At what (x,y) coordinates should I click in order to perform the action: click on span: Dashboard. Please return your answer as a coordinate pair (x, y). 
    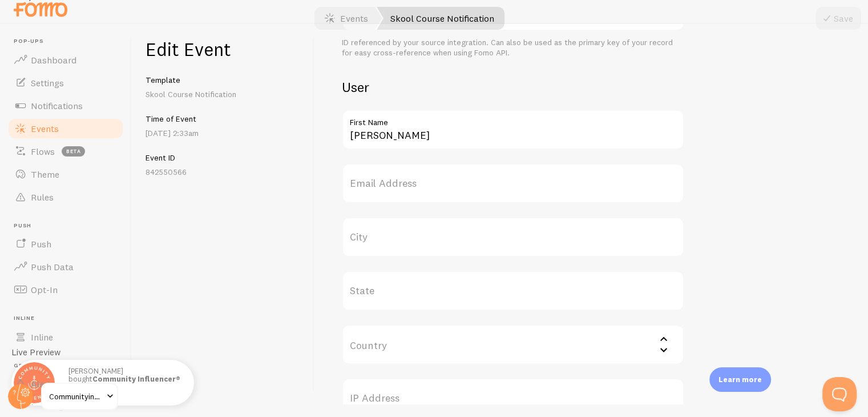
    Looking at the image, I should click on (54, 60).